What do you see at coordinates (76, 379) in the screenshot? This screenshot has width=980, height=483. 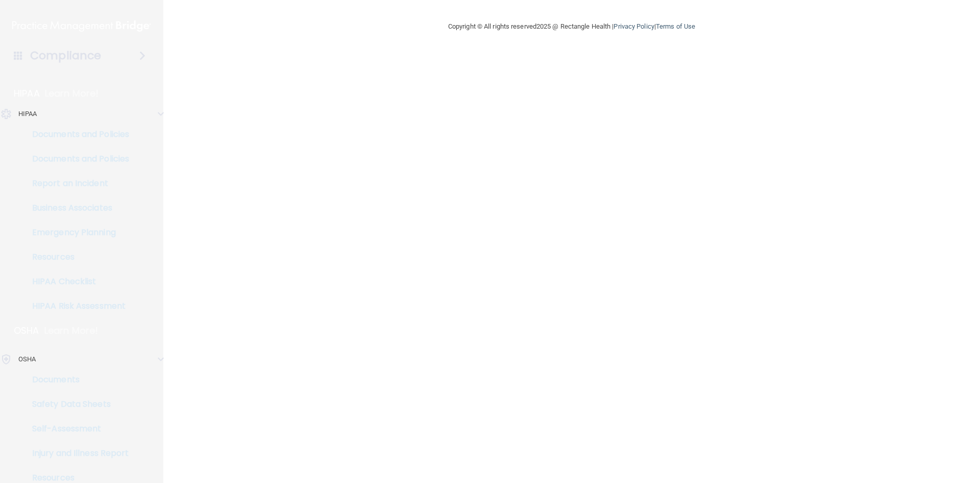 I see `p: Documents` at bounding box center [76, 379].